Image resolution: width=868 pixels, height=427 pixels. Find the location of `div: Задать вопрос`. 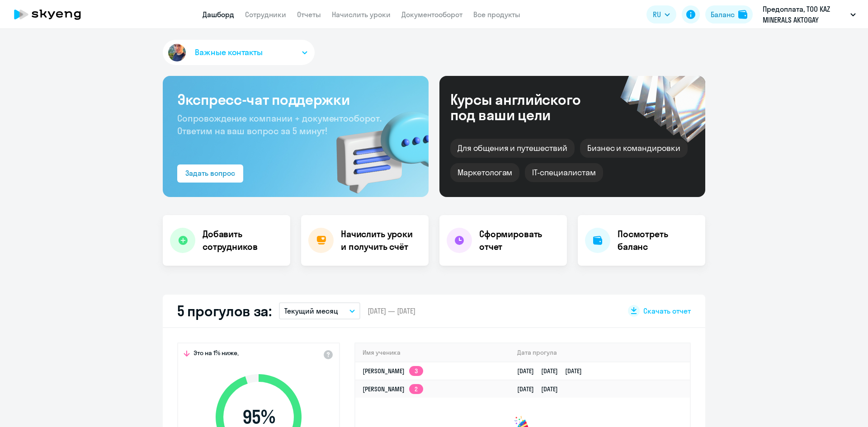

div: Задать вопрос is located at coordinates (210, 173).